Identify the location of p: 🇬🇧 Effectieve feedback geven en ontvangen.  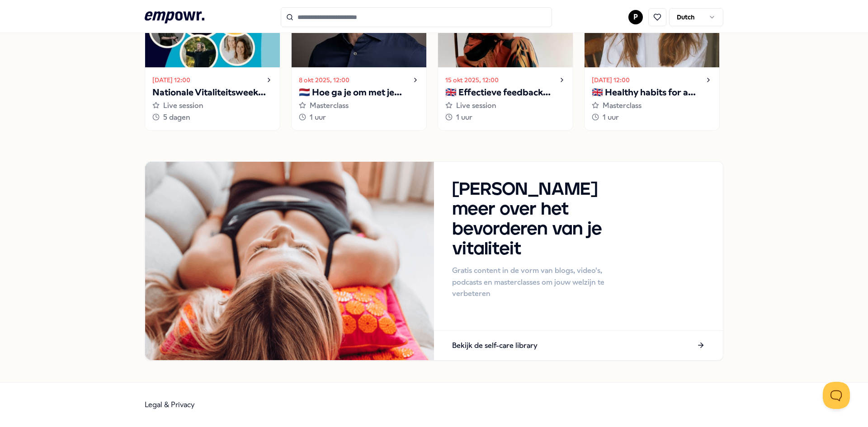
(505, 93).